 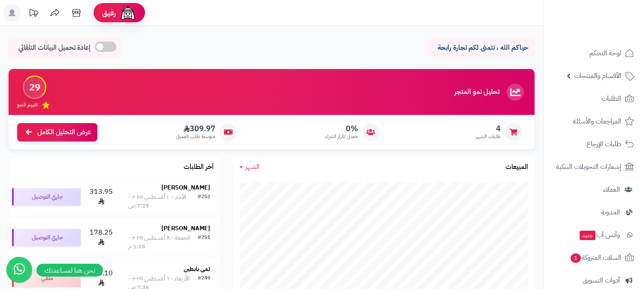 I want to click on img: ai-face.png, so click(x=128, y=13).